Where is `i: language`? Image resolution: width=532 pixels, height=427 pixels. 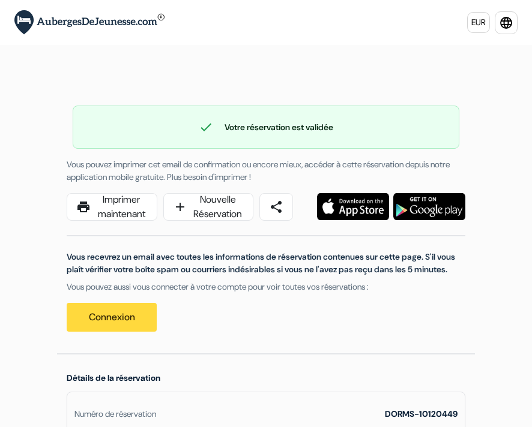 i: language is located at coordinates (506, 23).